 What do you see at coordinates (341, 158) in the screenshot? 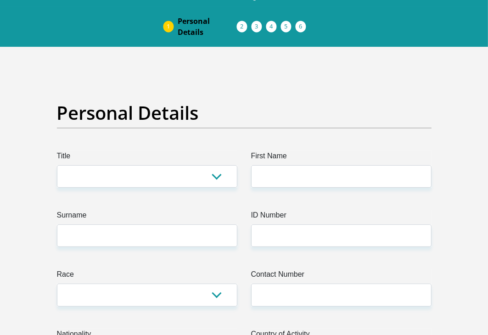
I see `label: First Name` at bounding box center [341, 158].